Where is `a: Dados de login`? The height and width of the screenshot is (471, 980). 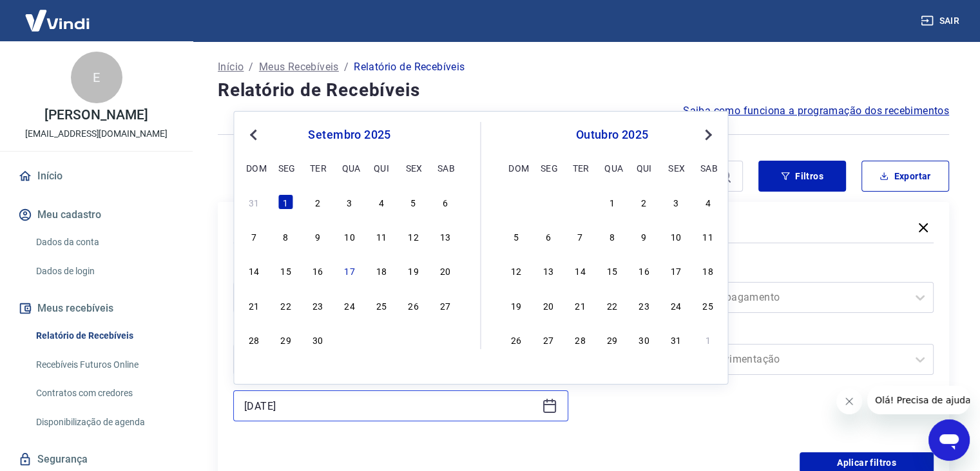 a: Dados de login is located at coordinates (104, 270).